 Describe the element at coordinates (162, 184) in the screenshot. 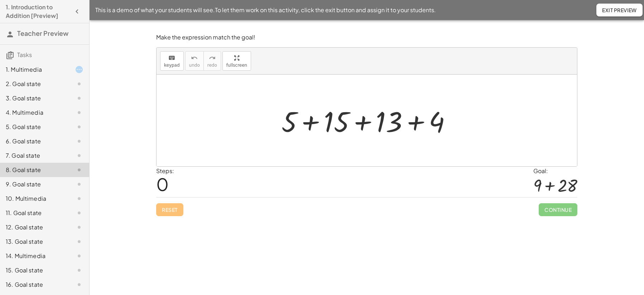

I see `span: 0` at that location.